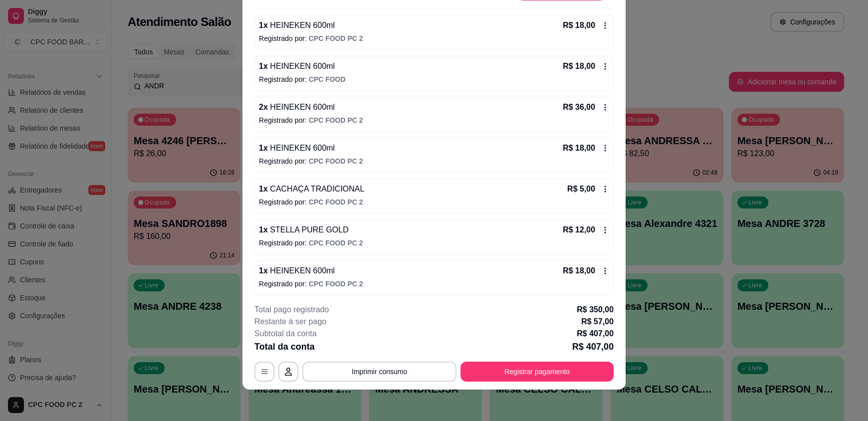 This screenshot has width=868, height=421. What do you see at coordinates (284, 346) in the screenshot?
I see `p: Total da conta` at bounding box center [284, 346].